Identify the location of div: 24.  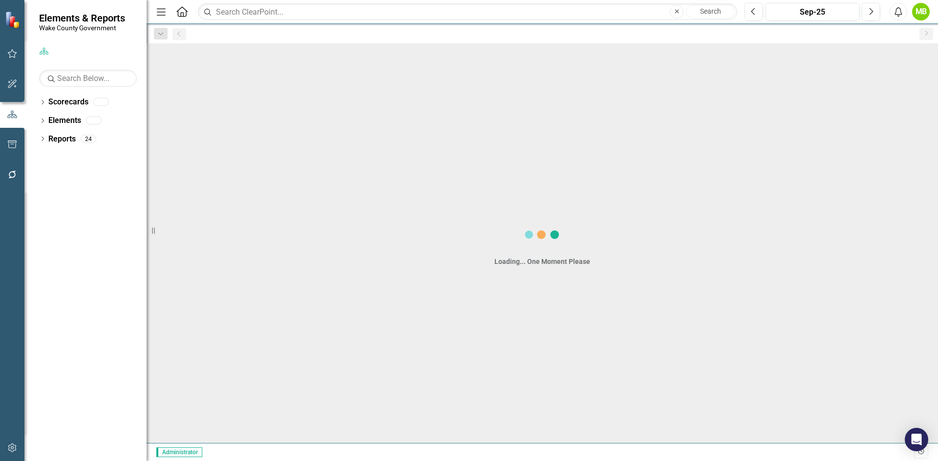
(88, 139).